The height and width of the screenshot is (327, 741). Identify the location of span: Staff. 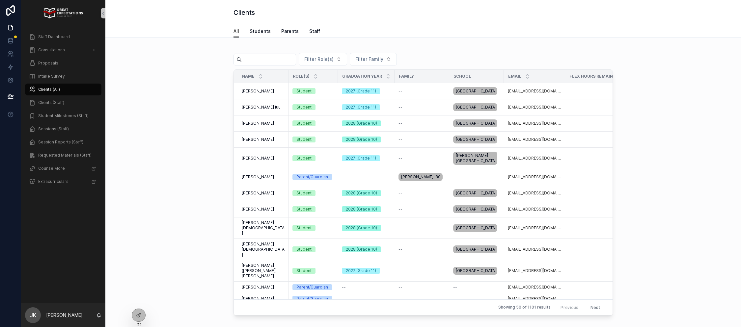
(315, 31).